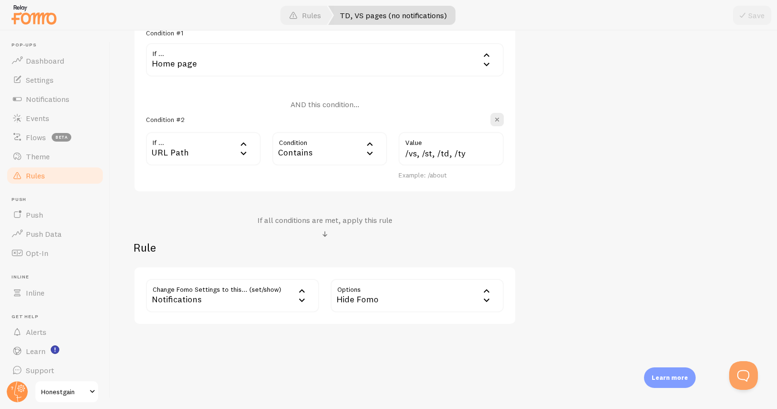 The width and height of the screenshot is (777, 409). Describe the element at coordinates (55, 215) in the screenshot. I see `a: Push` at that location.